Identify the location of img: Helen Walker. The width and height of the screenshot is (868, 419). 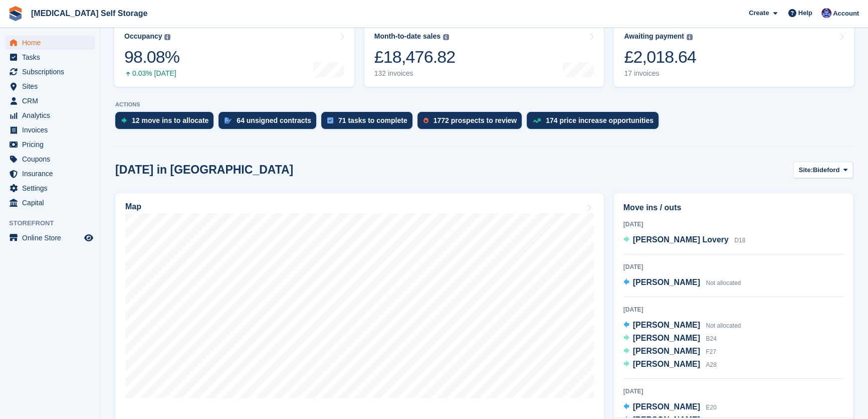
(827, 13).